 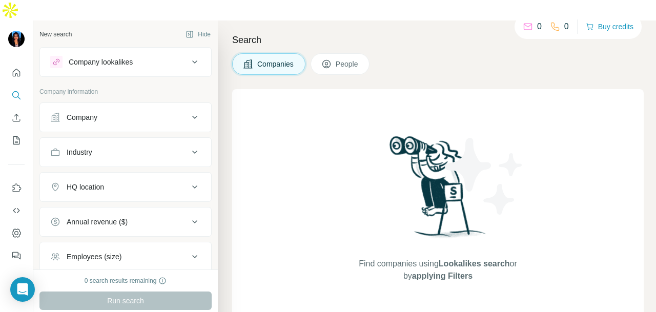 I want to click on img: Surfe Illustration - Woman searching with binoculars, so click(x=438, y=190).